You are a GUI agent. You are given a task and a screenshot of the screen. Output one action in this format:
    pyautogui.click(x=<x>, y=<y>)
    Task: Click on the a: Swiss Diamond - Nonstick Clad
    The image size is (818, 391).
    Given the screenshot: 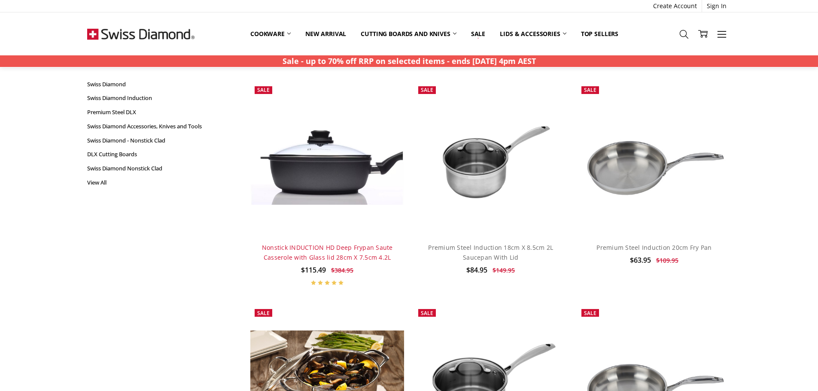 What is the action you would take?
    pyautogui.click(x=152, y=140)
    